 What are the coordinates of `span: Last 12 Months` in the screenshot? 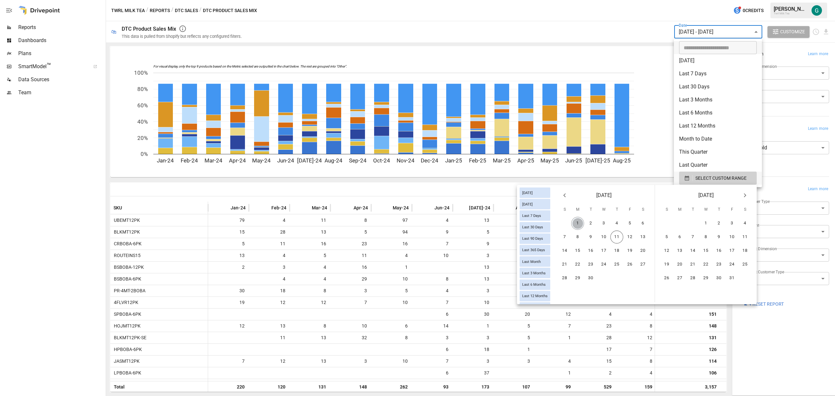 It's located at (535, 296).